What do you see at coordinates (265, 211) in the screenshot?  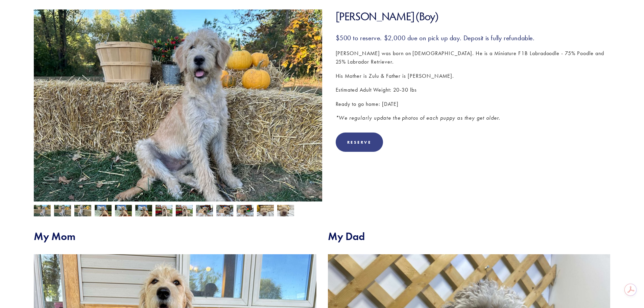 I see `img: Luke Skywalker 1.jpg` at bounding box center [265, 211].